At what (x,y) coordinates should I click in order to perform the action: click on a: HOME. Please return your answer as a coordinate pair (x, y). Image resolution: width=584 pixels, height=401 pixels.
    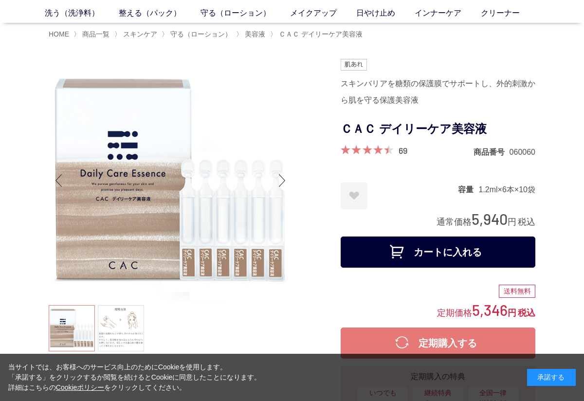
    Looking at the image, I should click on (59, 34).